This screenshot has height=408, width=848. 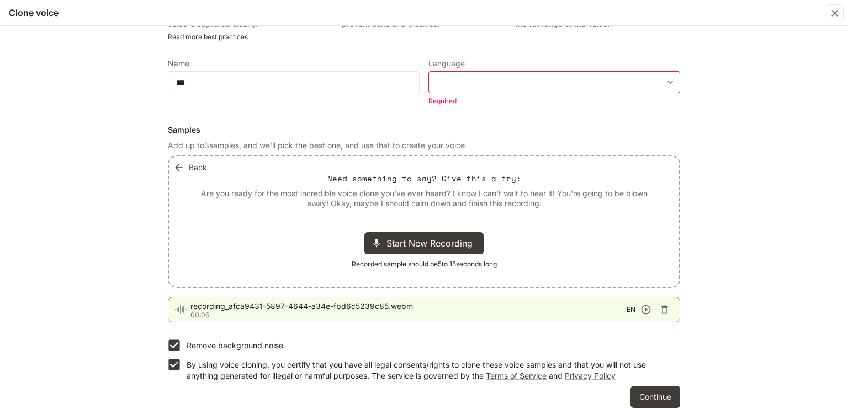 I want to click on p: Remove background noise, so click(x=235, y=345).